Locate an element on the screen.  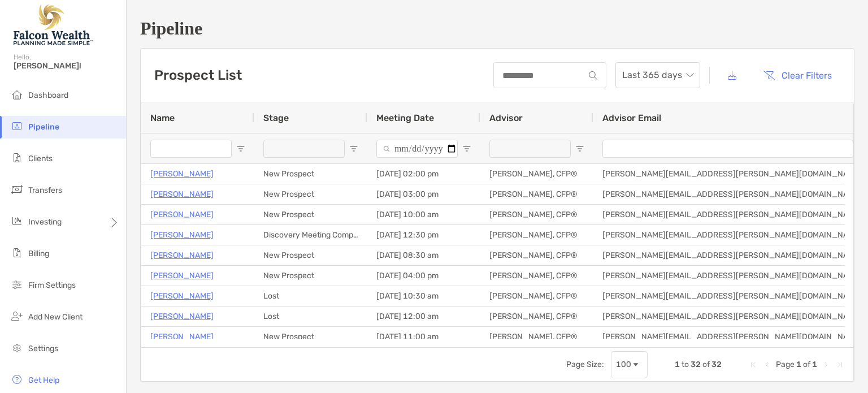
img: Falcon Wealth Planning Logo is located at coordinates (53, 25).